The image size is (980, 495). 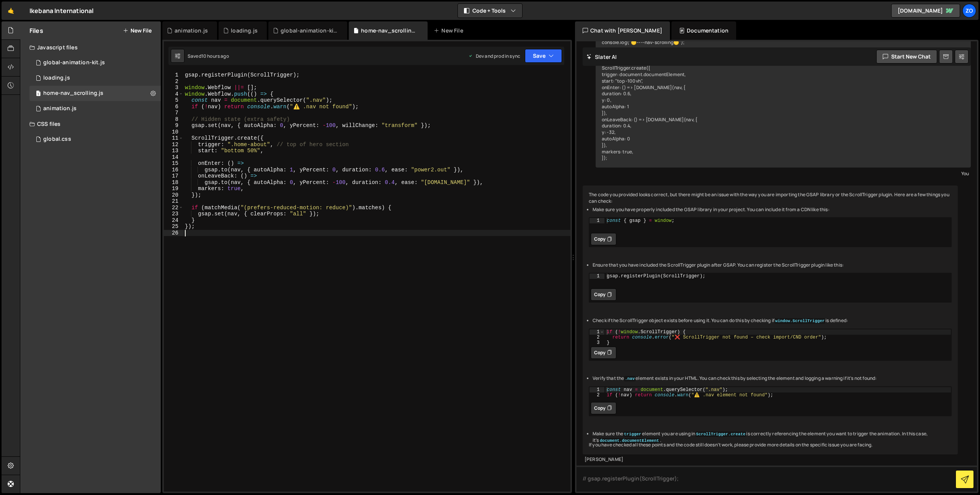 I want to click on code: window.ScrollTrigger, so click(x=800, y=321).